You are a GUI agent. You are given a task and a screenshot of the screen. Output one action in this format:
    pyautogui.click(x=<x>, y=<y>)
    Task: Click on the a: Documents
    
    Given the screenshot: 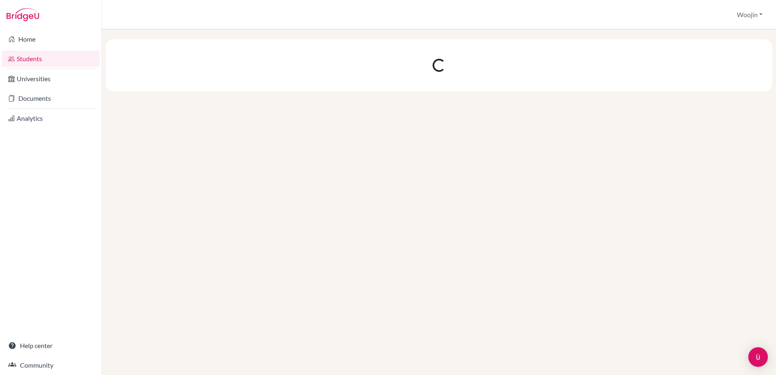 What is the action you would take?
    pyautogui.click(x=51, y=98)
    